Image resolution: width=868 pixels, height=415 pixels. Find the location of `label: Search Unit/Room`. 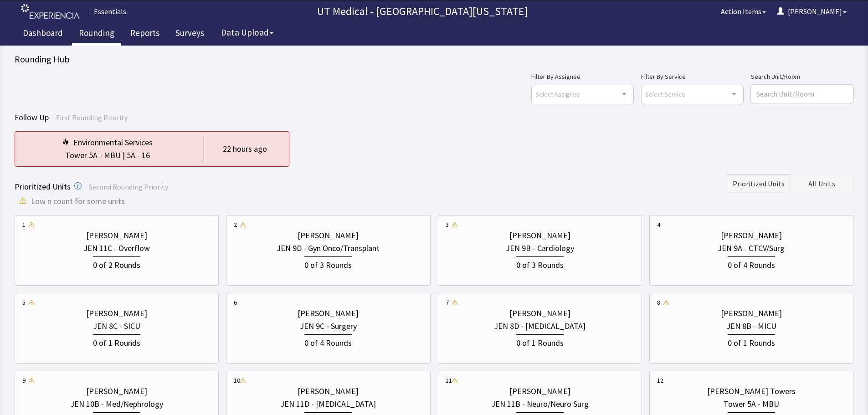

label: Search Unit/Room is located at coordinates (802, 77).